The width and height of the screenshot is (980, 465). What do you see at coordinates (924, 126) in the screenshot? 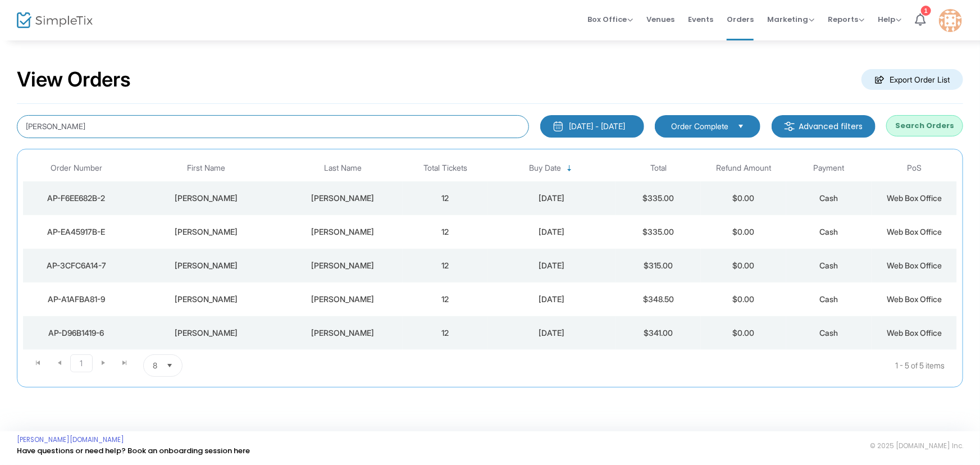
I see `button: Search Orders` at bounding box center [924, 126].